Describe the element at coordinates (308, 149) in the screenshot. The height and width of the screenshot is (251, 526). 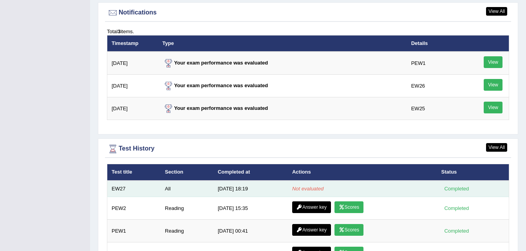
I see `div: Test History` at that location.